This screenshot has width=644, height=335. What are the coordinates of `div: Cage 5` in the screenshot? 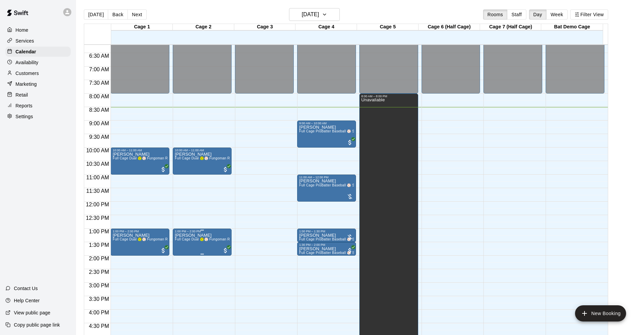 It's located at (388, 27).